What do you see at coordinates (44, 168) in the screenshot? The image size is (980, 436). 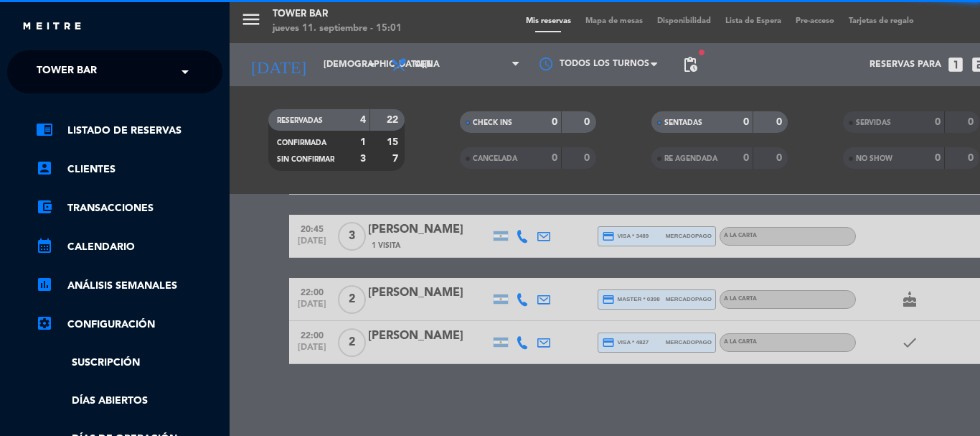 I see `i: account_box` at bounding box center [44, 168].